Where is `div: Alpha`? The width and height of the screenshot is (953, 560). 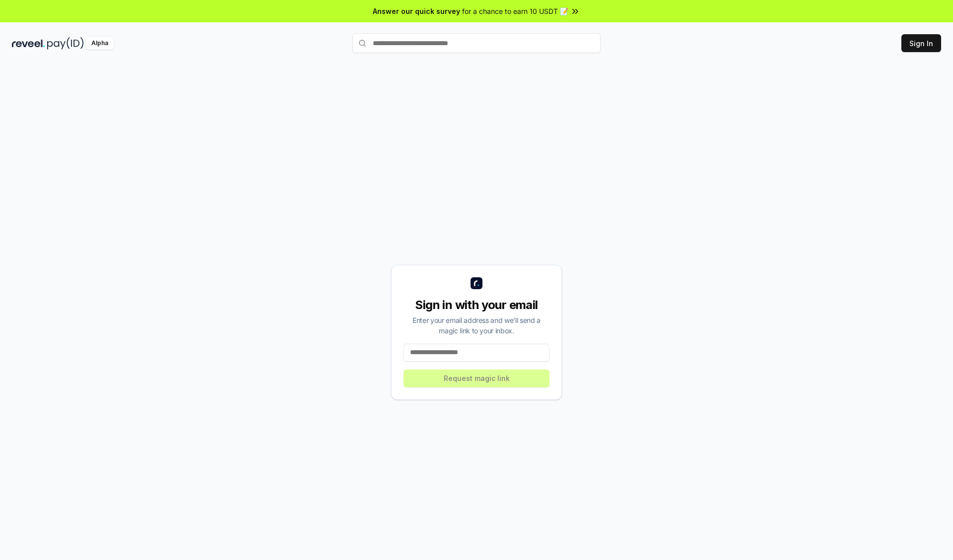 div: Alpha is located at coordinates (100, 43).